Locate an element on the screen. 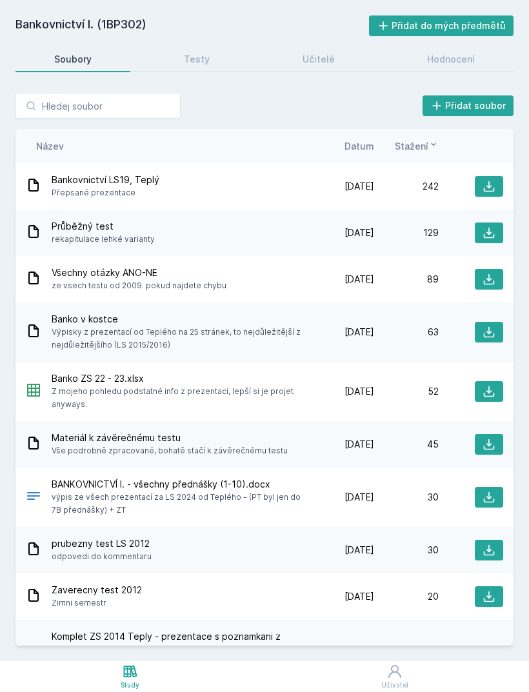 Image resolution: width=529 pixels, height=692 pixels. span: výpis ze všech prezentací za LS 2024 od Teplého - (PT byl jen do 7B přednášky) + ZT is located at coordinates (178, 504).